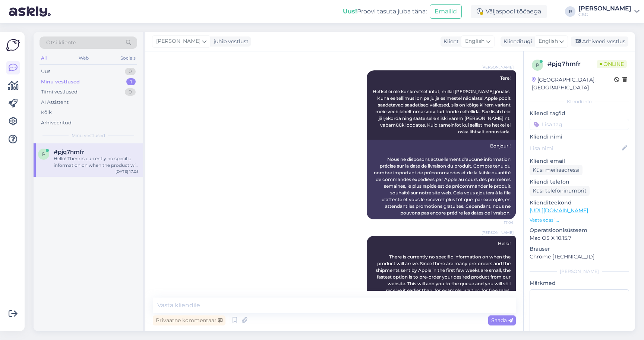  Describe the element at coordinates (43, 58) in the screenshot. I see `div: All` at that location.